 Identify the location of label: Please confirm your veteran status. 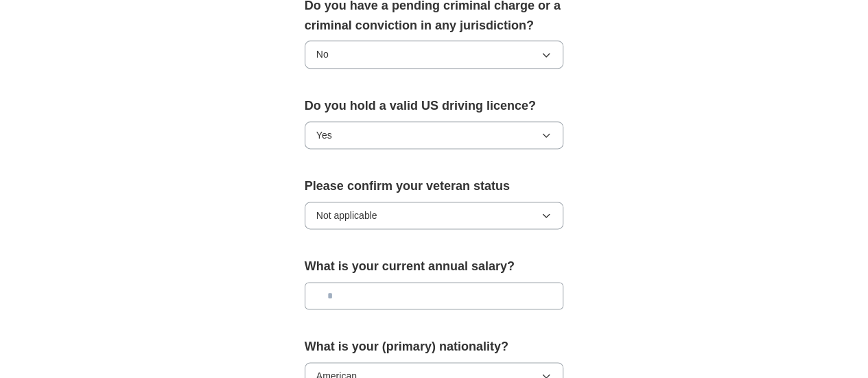
(434, 185).